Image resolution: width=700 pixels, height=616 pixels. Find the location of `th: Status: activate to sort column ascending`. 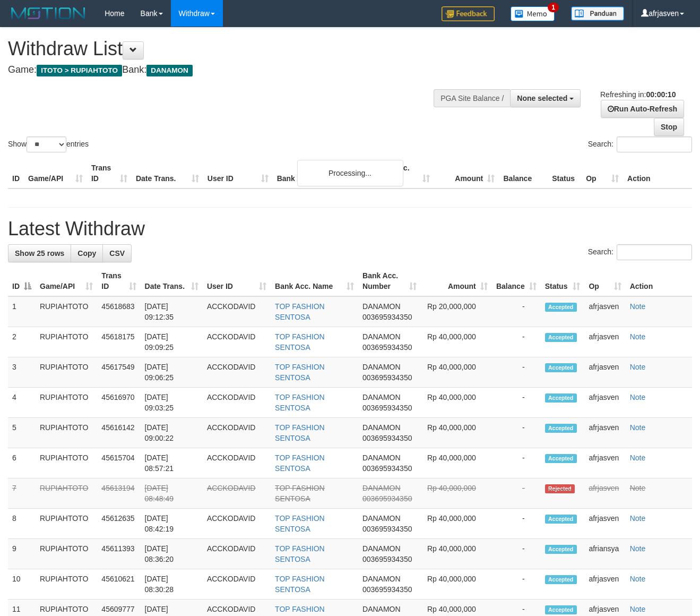

th: Status: activate to sort column ascending is located at coordinates (563, 281).